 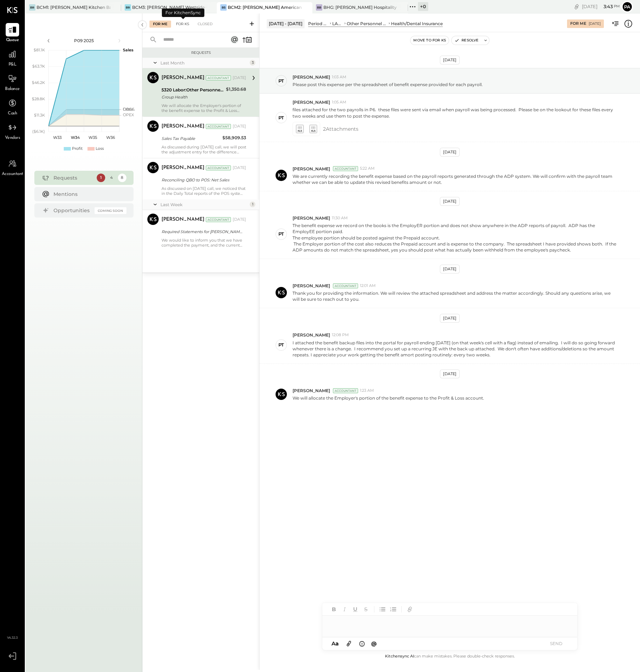 I want to click on button: SEND, so click(x=556, y=643).